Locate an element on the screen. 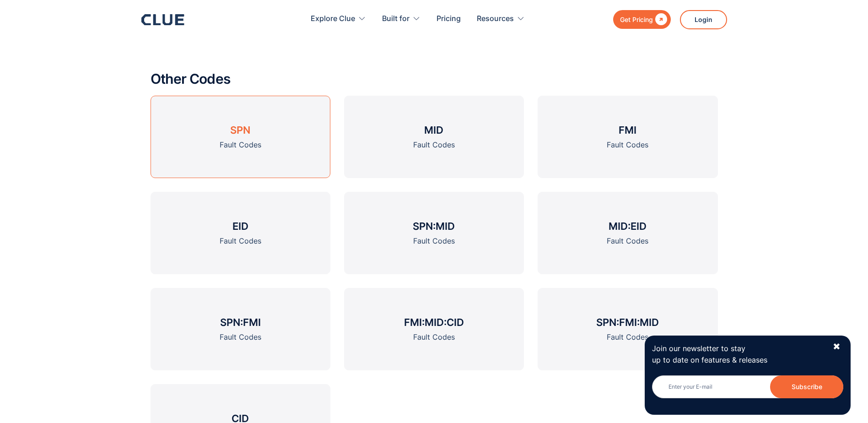  h3: MID is located at coordinates (434, 130).